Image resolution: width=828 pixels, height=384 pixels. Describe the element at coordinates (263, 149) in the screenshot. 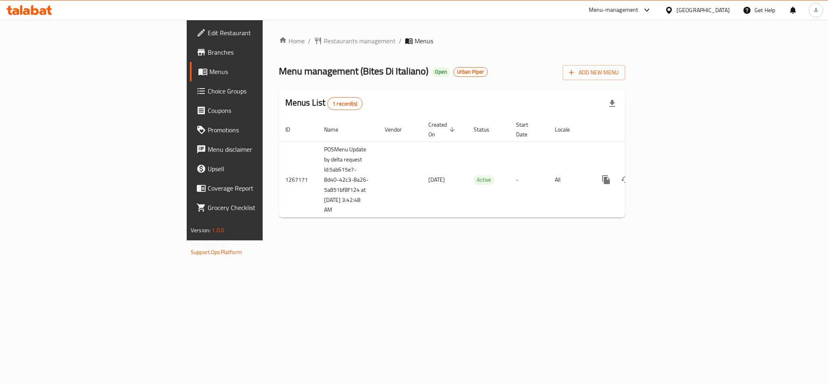

I see `span: Menu disclaimer` at that location.